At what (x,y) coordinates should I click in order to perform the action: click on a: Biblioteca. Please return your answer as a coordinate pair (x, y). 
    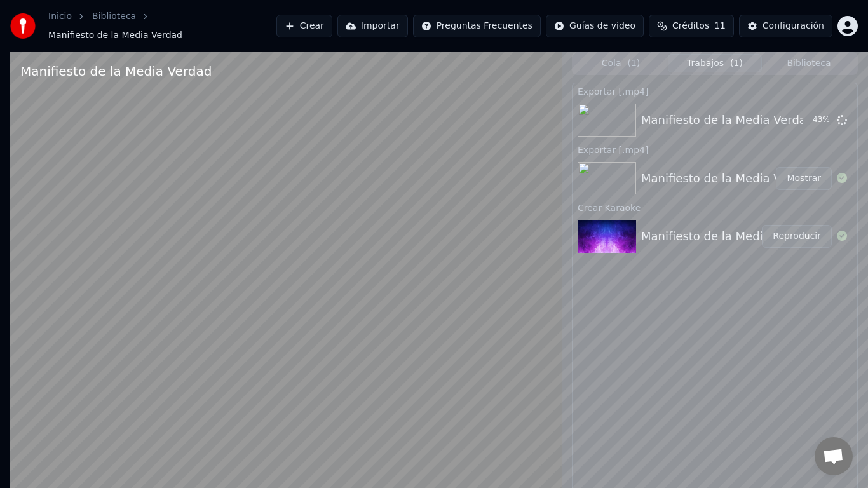
    Looking at the image, I should click on (113, 16).